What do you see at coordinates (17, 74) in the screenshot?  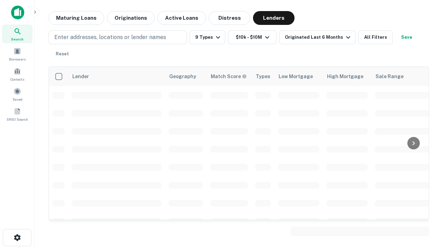 I see `a: Contacts` at bounding box center [17, 74].